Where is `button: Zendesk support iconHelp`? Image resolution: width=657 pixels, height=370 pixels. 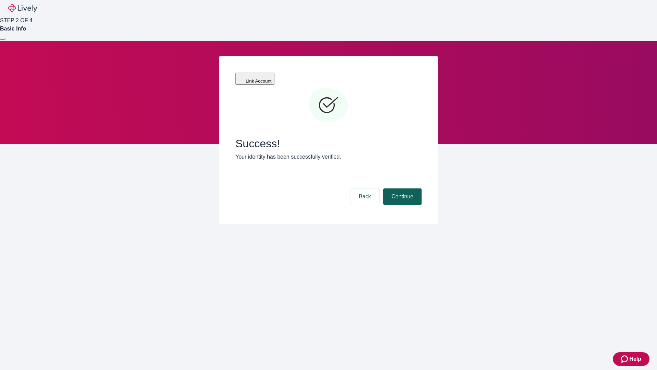
button: Zendesk support iconHelp is located at coordinates (631, 359).